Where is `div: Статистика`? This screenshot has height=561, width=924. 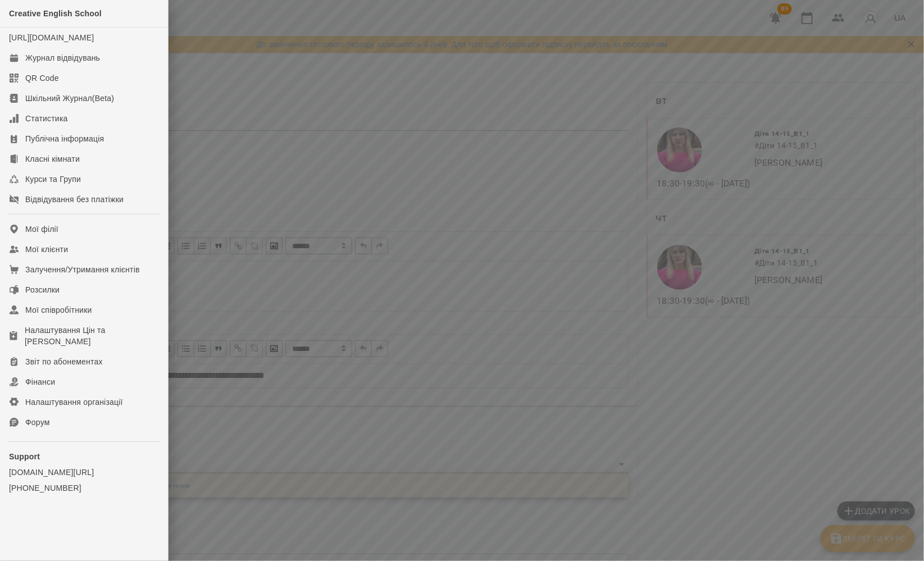 div: Статистика is located at coordinates (47, 118).